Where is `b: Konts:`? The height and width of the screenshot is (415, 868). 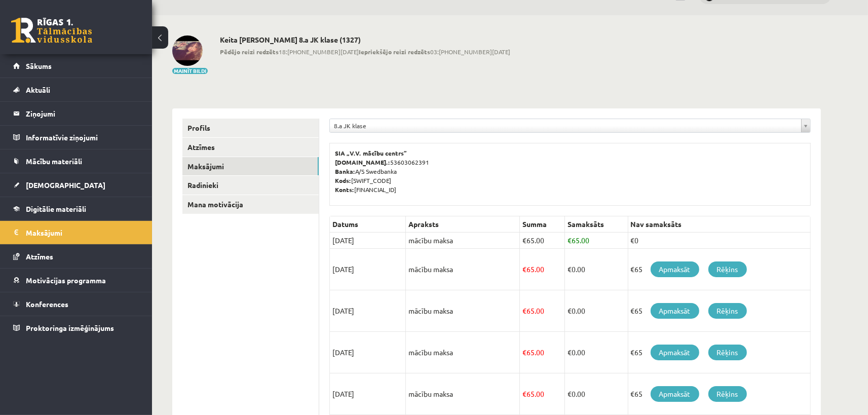
b: Konts: is located at coordinates (344, 190).